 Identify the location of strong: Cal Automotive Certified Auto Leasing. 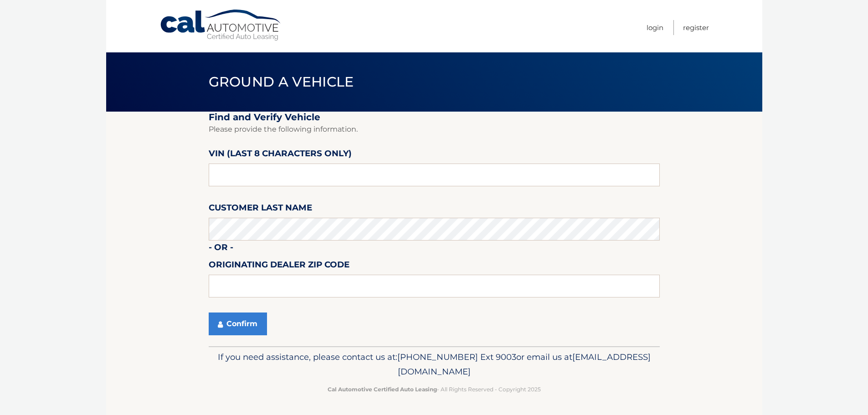
(382, 389).